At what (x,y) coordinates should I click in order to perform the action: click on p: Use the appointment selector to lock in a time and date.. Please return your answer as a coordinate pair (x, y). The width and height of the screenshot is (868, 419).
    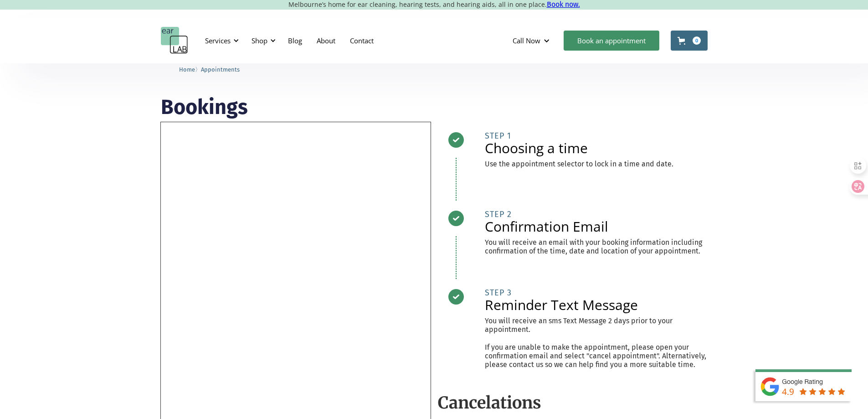
    Looking at the image, I should click on (596, 163).